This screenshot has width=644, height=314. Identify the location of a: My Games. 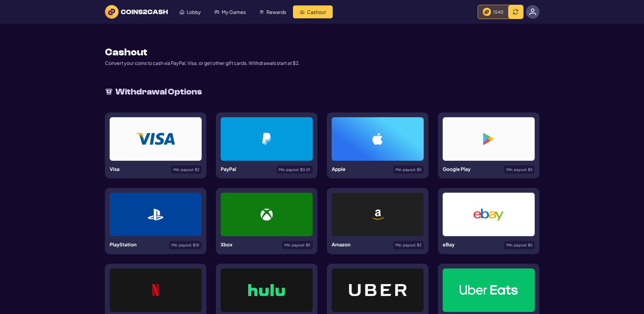
(230, 12).